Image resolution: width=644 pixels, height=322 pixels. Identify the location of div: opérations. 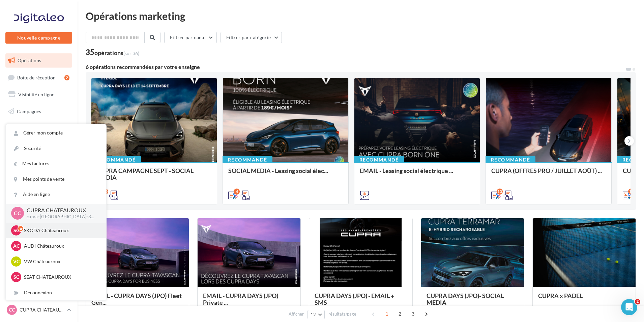
(117, 53).